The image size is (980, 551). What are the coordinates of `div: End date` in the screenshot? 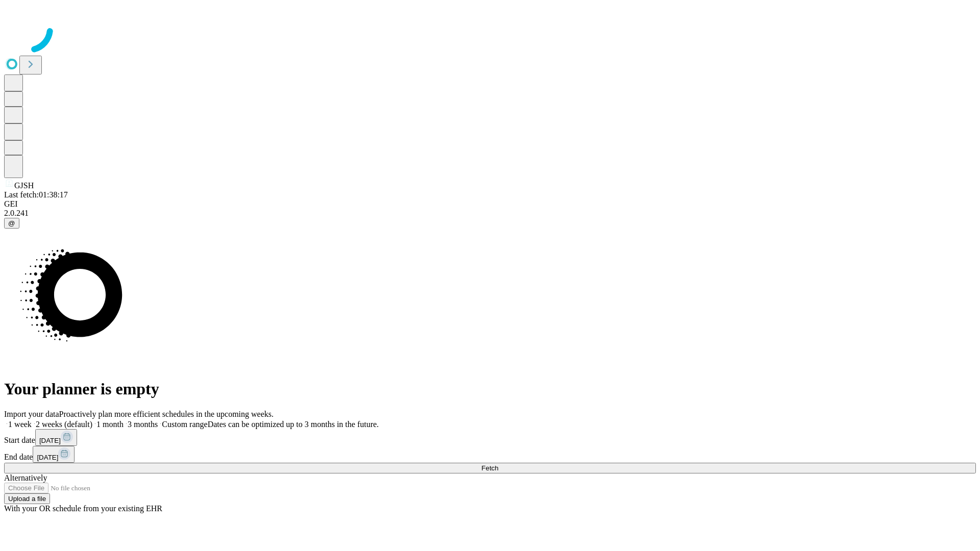 It's located at (490, 454).